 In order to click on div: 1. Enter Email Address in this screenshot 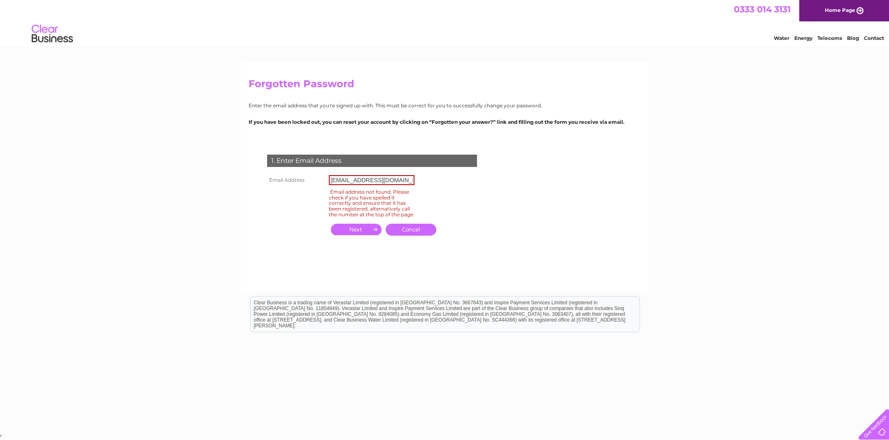, I will do `click(372, 161)`.